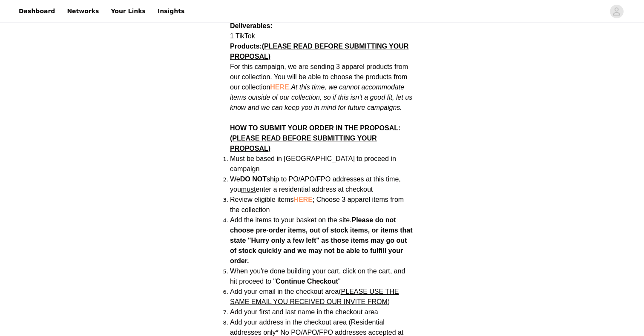  I want to click on strong: Please do not choose pre-order items, out of stock items, or items that state "Hurry only a few l..., so click(321, 240).